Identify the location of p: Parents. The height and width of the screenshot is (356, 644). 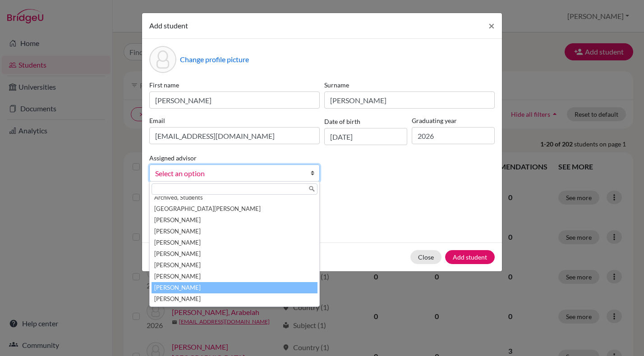
(322, 201).